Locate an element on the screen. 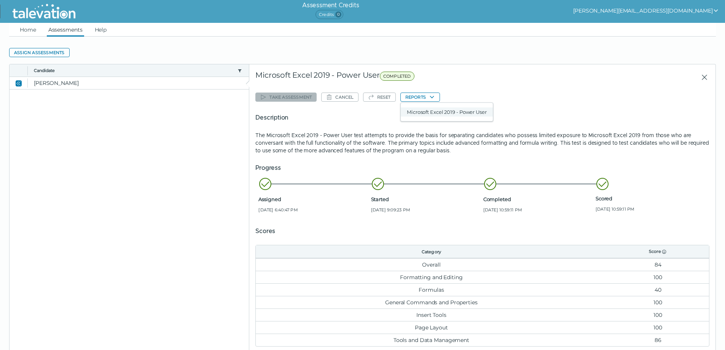 The image size is (725, 350). th: Category is located at coordinates (431, 252).